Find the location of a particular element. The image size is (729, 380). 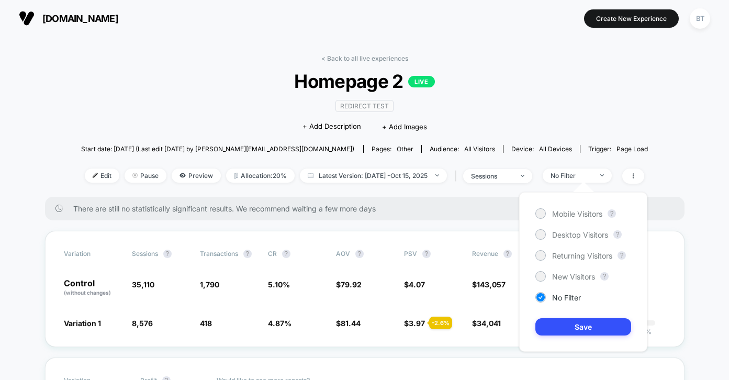

p: LIVE is located at coordinates (421, 82).